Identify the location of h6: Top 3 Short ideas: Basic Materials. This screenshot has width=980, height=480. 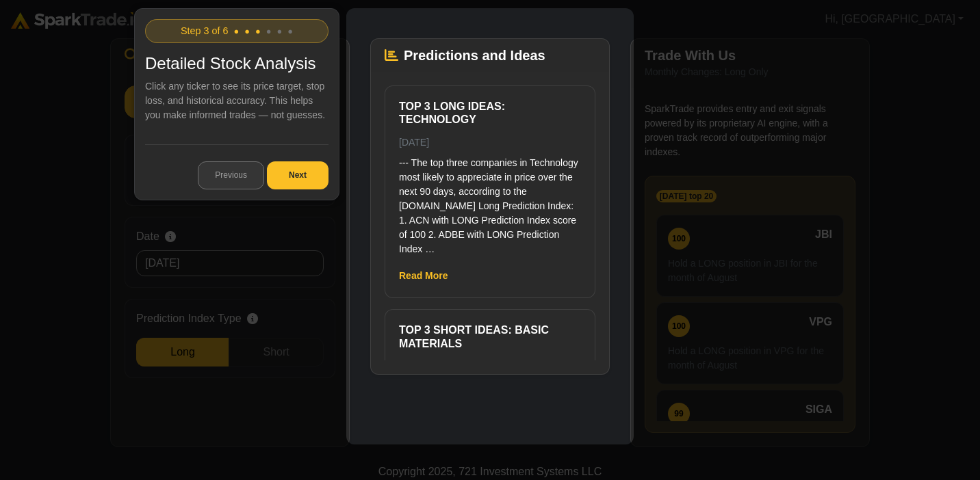
(490, 337).